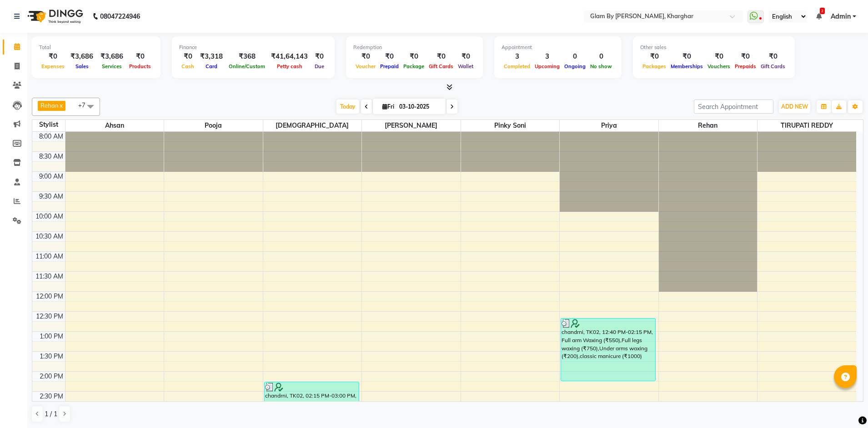  What do you see at coordinates (466, 66) in the screenshot?
I see `span: Wallet` at bounding box center [466, 66].